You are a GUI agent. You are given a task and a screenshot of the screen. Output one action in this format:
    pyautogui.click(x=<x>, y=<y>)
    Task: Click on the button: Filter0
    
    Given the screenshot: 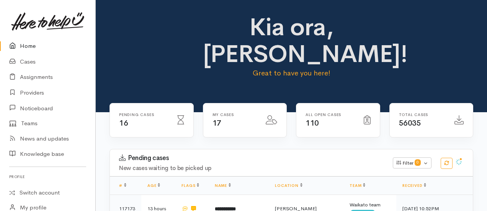 What is the action you would take?
    pyautogui.click(x=412, y=163)
    